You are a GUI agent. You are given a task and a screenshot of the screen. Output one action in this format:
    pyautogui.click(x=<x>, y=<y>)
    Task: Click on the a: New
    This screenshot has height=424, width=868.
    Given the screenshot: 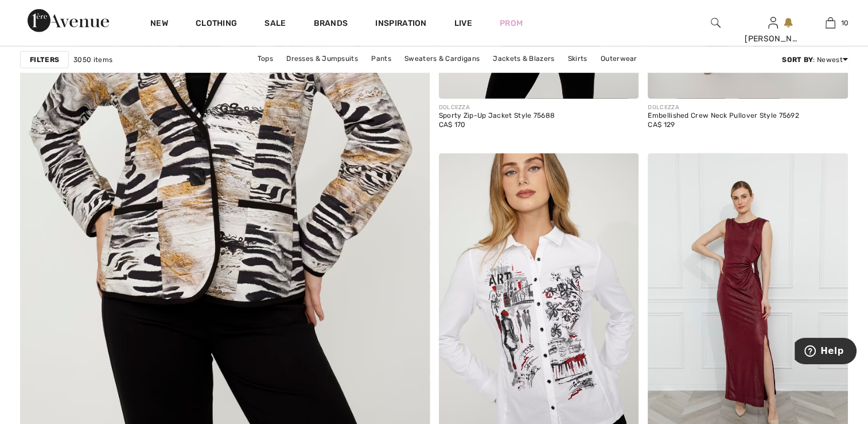 What is the action you would take?
    pyautogui.click(x=159, y=24)
    